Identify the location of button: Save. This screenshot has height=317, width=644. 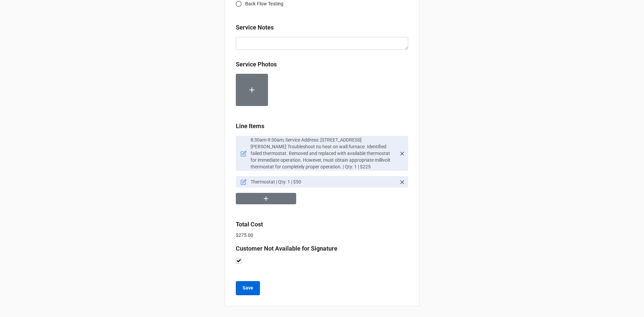
(248, 288).